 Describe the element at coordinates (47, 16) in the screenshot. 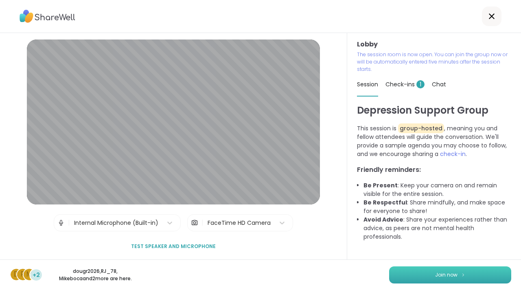

I see `img: ShareWell Logo` at that location.